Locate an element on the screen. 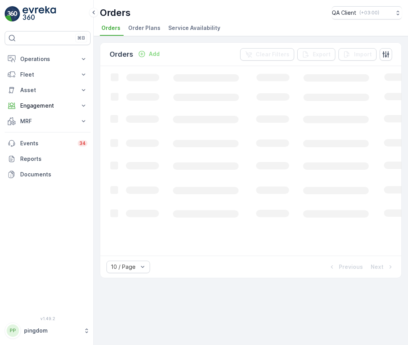  button: Fleet is located at coordinates (47, 75).